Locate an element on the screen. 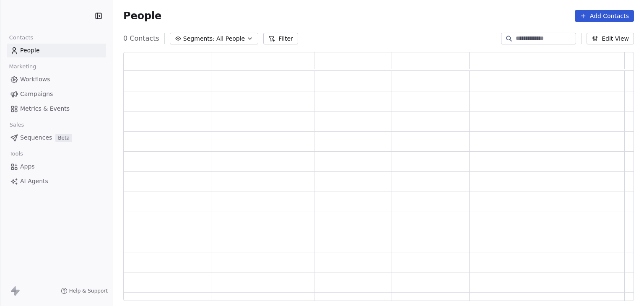  span: Apps is located at coordinates (27, 166).